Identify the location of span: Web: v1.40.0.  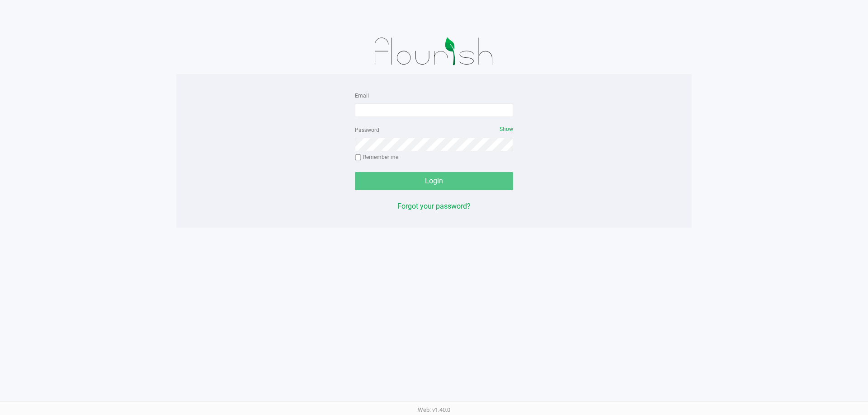
(434, 410).